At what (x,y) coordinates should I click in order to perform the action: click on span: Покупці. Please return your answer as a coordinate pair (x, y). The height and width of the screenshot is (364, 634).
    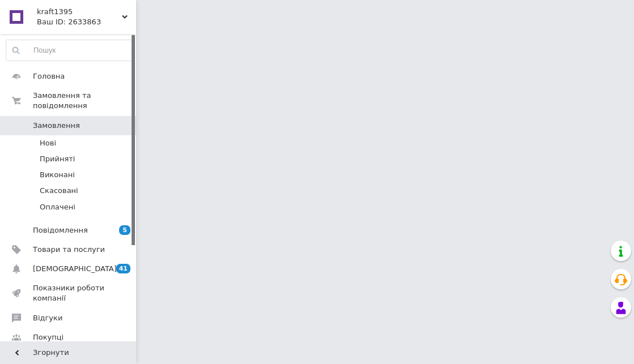
    Looking at the image, I should click on (48, 338).